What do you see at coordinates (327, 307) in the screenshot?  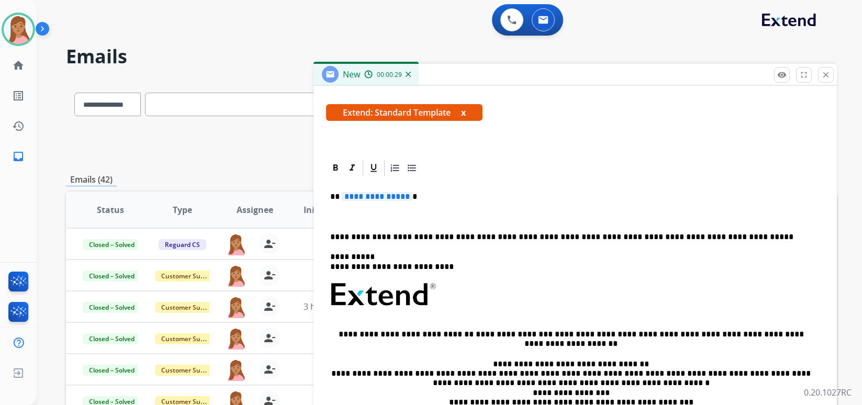 I see `span: 3 hours ago` at bounding box center [327, 307].